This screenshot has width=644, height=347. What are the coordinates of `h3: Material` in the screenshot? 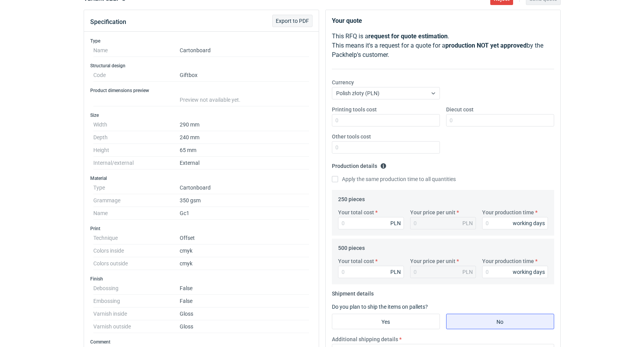 It's located at (201, 179).